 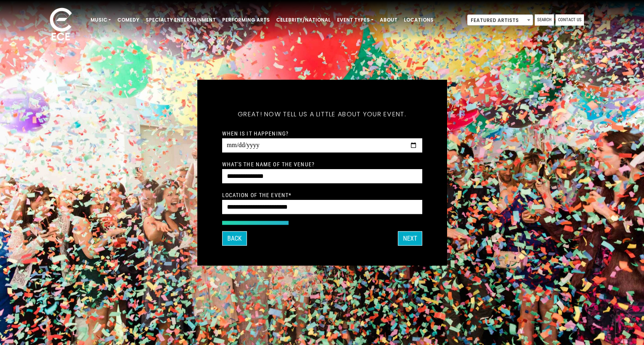 I want to click on a: Celebrity/National, so click(x=303, y=20).